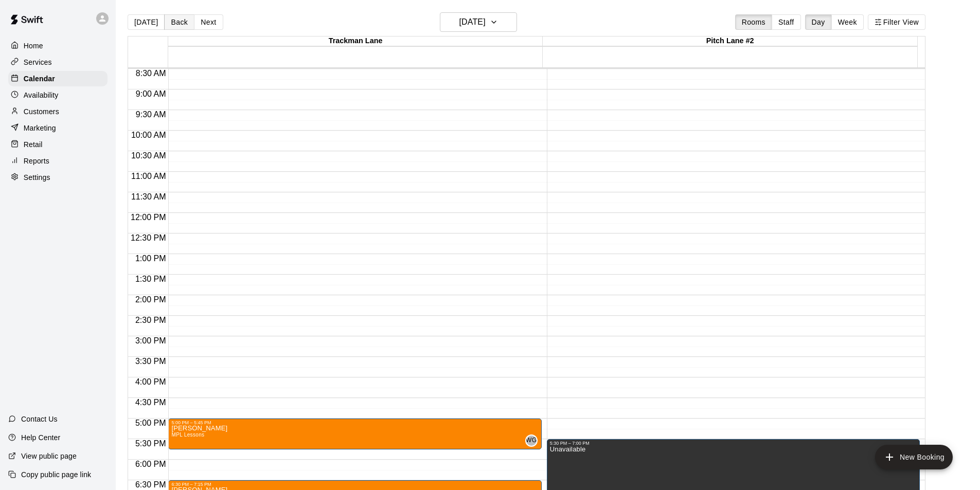 The height and width of the screenshot is (490, 980). What do you see at coordinates (151, 114) in the screenshot?
I see `span: 9:30 AM` at bounding box center [151, 114].